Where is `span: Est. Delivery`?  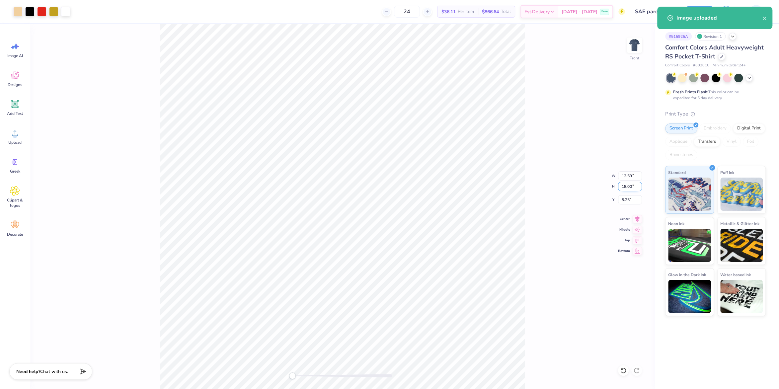
span: Est. Delivery is located at coordinates (537, 12).